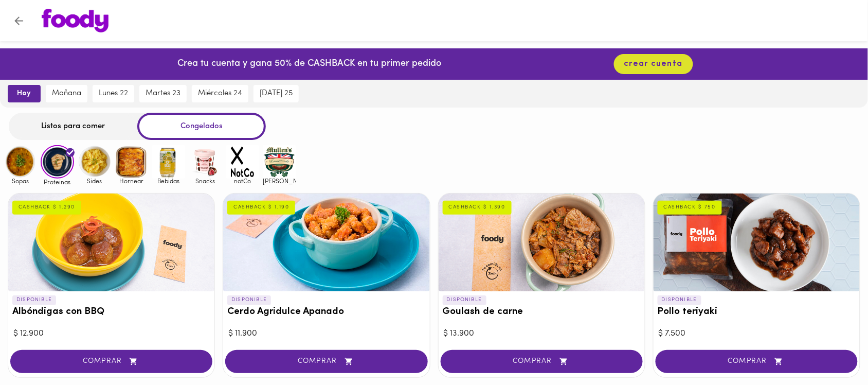  I want to click on h3: Cerdo Agridulce Apanado, so click(326, 312).